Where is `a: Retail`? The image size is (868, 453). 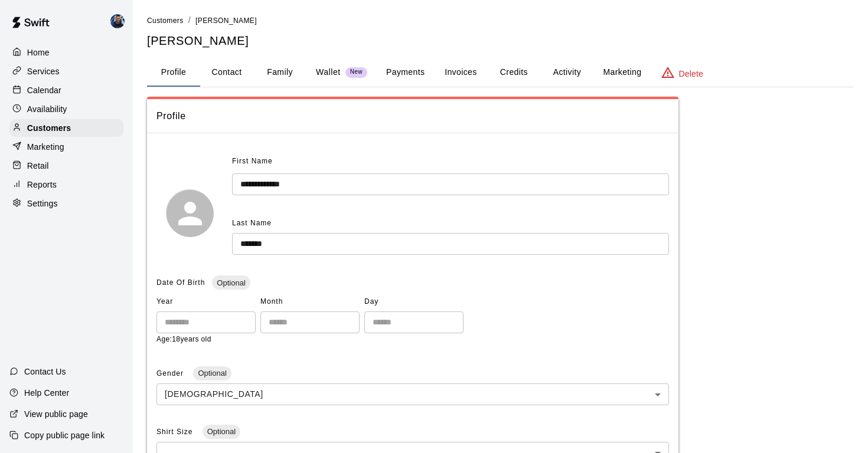 a: Retail is located at coordinates (66, 166).